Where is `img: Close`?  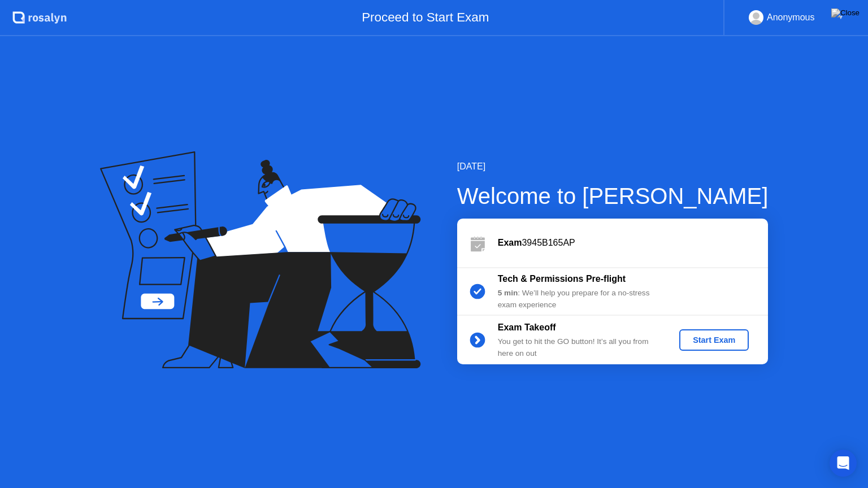
img: Close is located at coordinates (845, 13).